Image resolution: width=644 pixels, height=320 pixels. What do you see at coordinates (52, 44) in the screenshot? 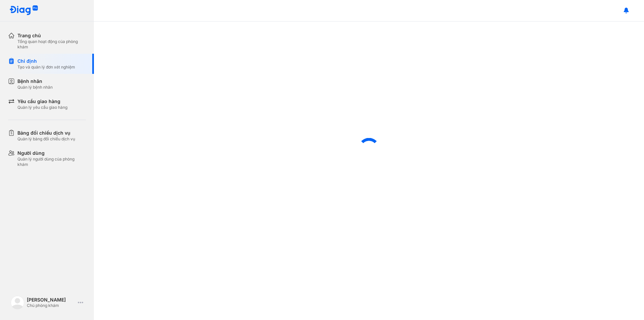
I see `div: Tổng quan hoạt động của phòng khám` at bounding box center [52, 44].